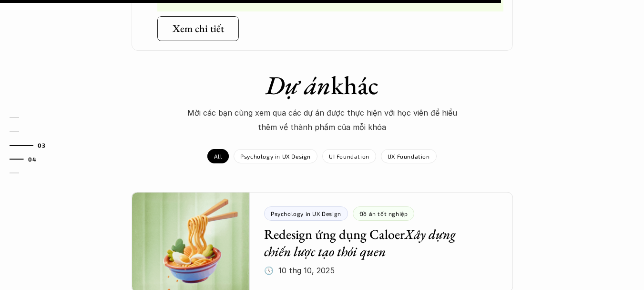 The height and width of the screenshot is (290, 644). I want to click on strong: 03, so click(42, 145).